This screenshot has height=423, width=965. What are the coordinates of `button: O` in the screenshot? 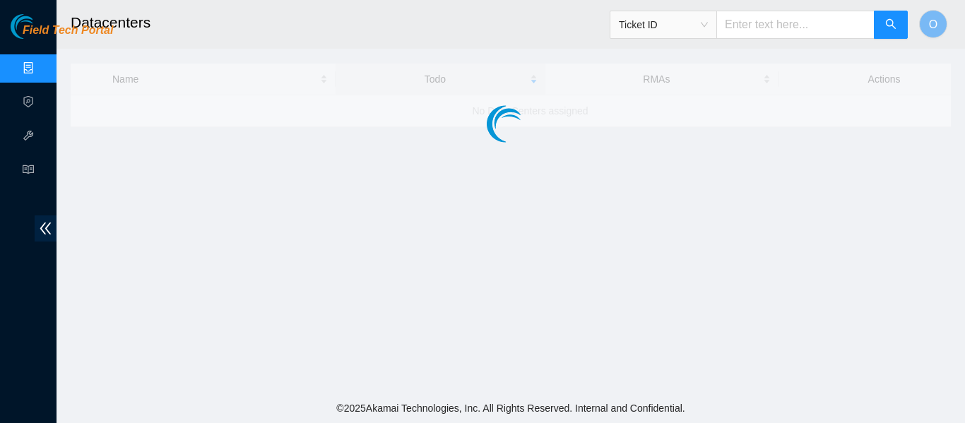 It's located at (933, 24).